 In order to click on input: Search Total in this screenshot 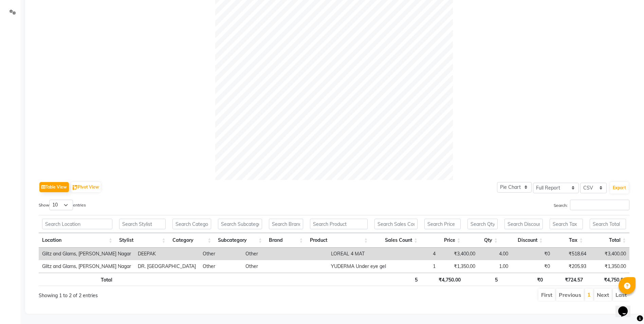, I will do `click(608, 223)`.